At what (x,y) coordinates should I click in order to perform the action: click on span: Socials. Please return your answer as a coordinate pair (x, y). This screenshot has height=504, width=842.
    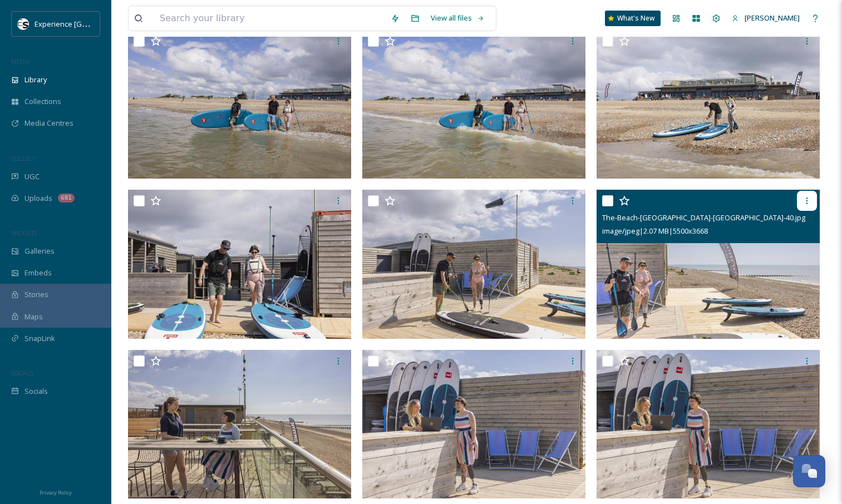
    Looking at the image, I should click on (36, 391).